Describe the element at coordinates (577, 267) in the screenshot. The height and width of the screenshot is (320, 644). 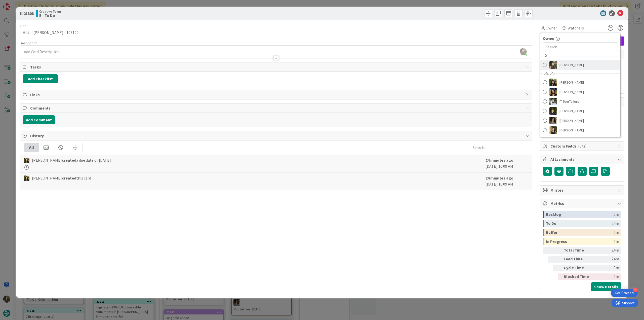
I see `div: Cycle Time` at that location.